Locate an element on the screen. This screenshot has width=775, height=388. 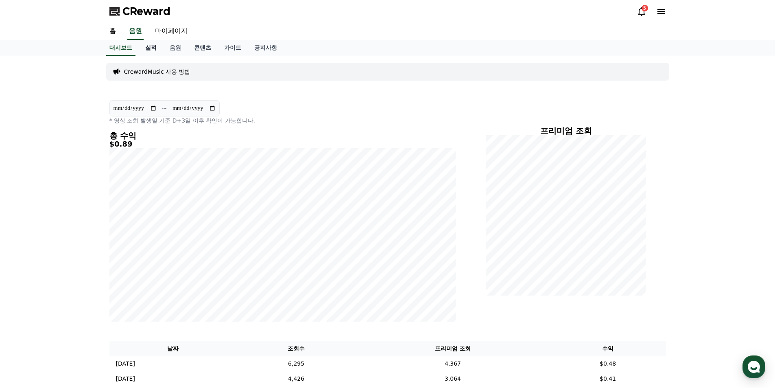
th: 수익 is located at coordinates (608, 348).